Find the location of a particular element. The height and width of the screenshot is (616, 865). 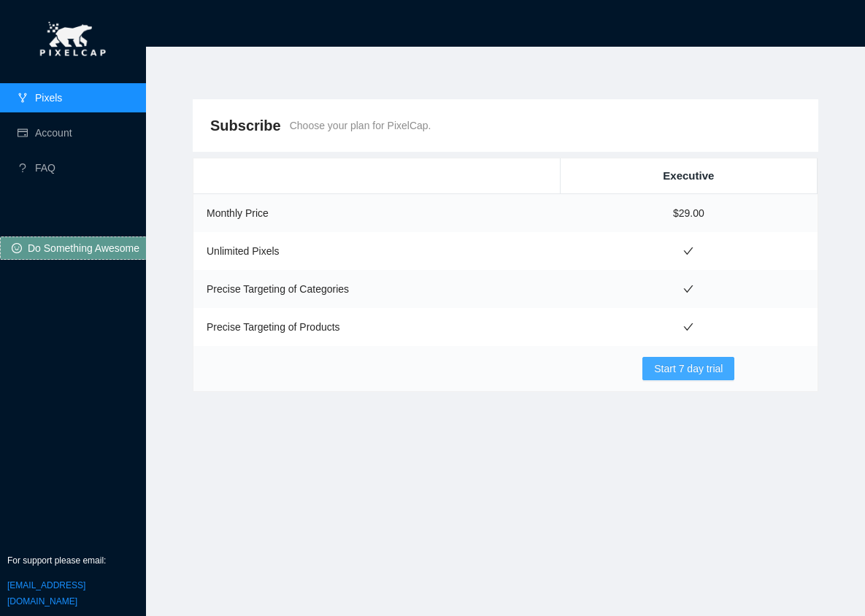

td: $29.00 is located at coordinates (688, 213).